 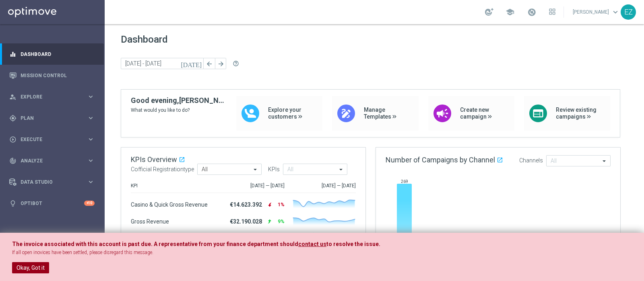 I want to click on span: to resolve the issue., so click(x=353, y=244).